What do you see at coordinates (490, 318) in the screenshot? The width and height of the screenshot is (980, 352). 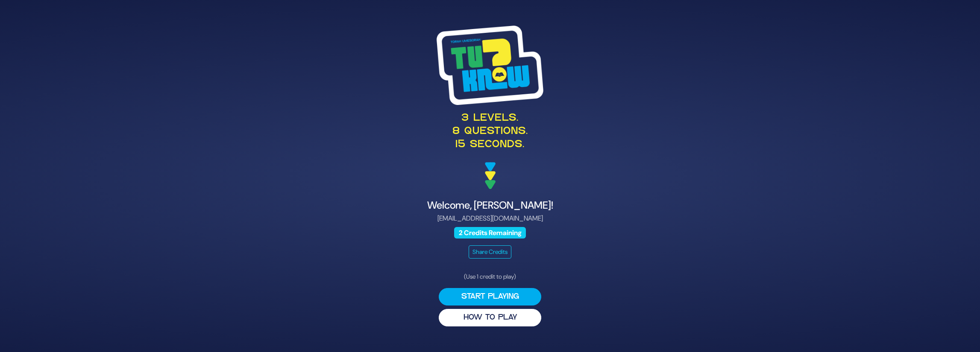 I see `button: HOW TO PLAY` at bounding box center [490, 318].